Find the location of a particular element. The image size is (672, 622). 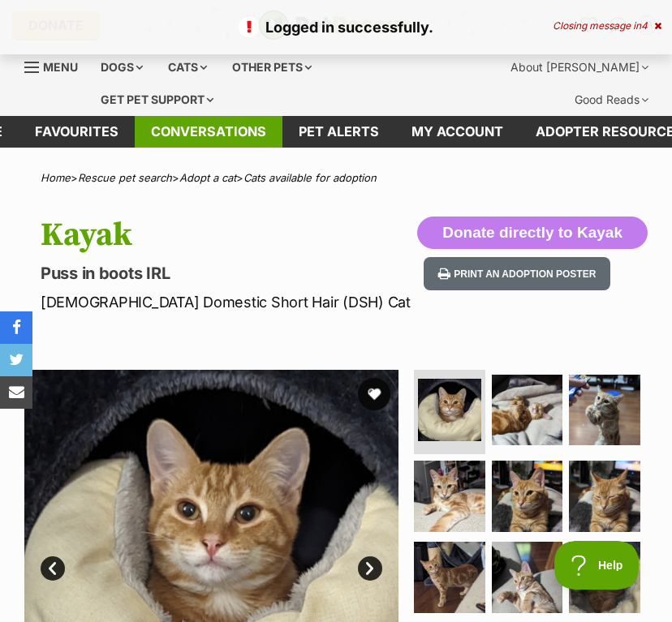

a: Favourites is located at coordinates (76, 132).